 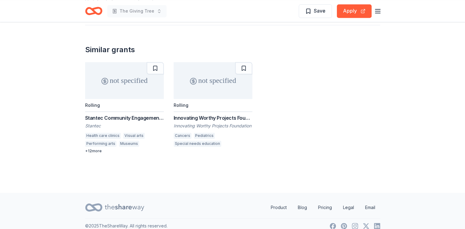 I want to click on button: Save, so click(x=315, y=11).